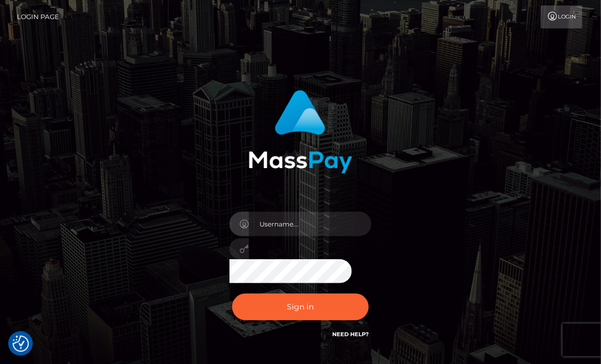  I want to click on button: Sign in, so click(301, 307).